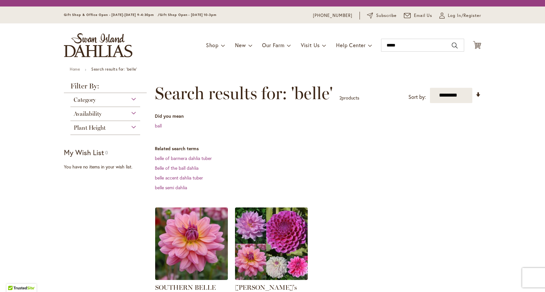 The width and height of the screenshot is (545, 292). What do you see at coordinates (75, 69) in the screenshot?
I see `a: Home` at bounding box center [75, 69].